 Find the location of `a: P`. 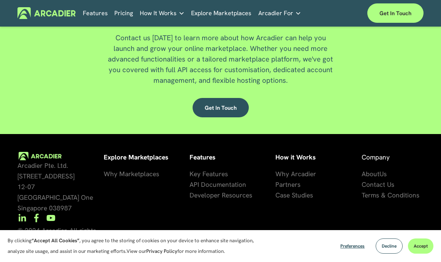

a: P is located at coordinates (277, 185).